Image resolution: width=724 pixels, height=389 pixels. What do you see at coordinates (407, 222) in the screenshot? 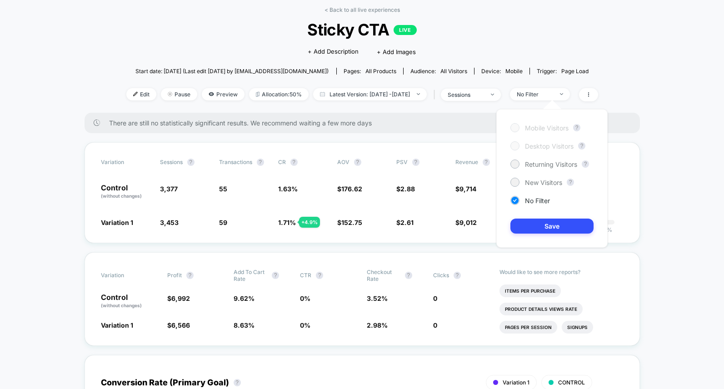
I see `span: 2.61` at bounding box center [407, 222].